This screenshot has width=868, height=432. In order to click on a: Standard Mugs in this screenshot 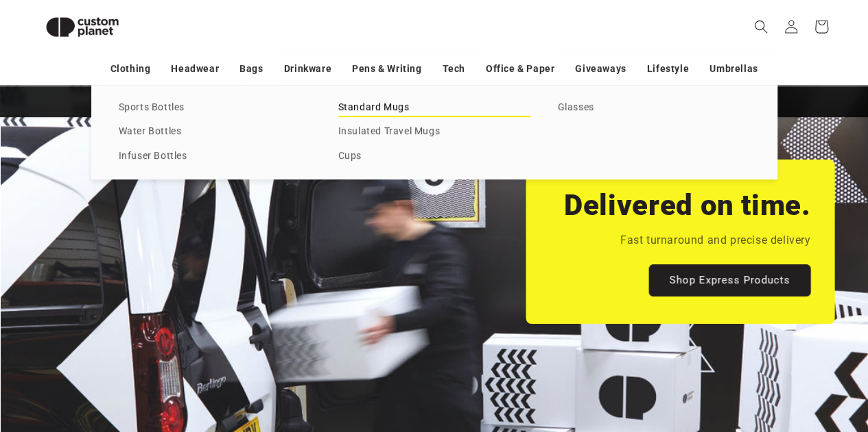, I will do `click(434, 107)`.